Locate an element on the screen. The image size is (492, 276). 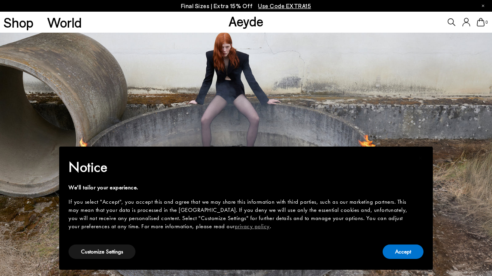
a: privacy policy is located at coordinates (252, 226).